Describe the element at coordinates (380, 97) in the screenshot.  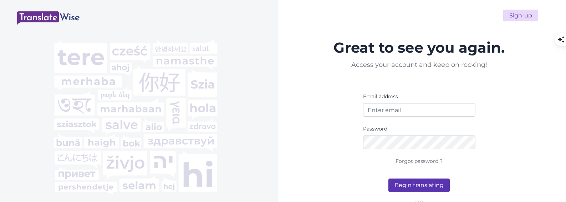
I see `label: Email address` at that location.